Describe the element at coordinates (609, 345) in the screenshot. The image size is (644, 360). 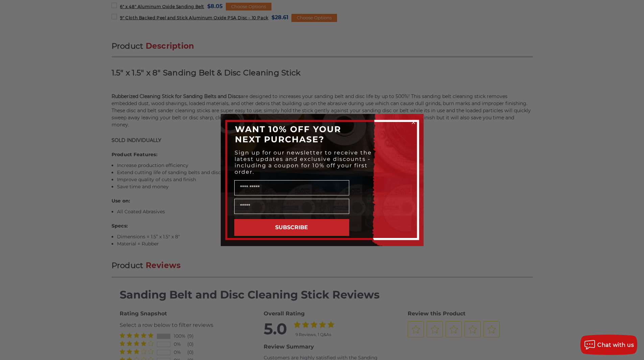
I see `button: Chat with us` at that location.